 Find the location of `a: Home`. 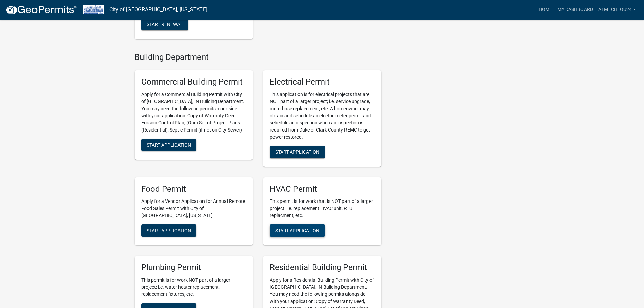

a: Home is located at coordinates (545, 10).